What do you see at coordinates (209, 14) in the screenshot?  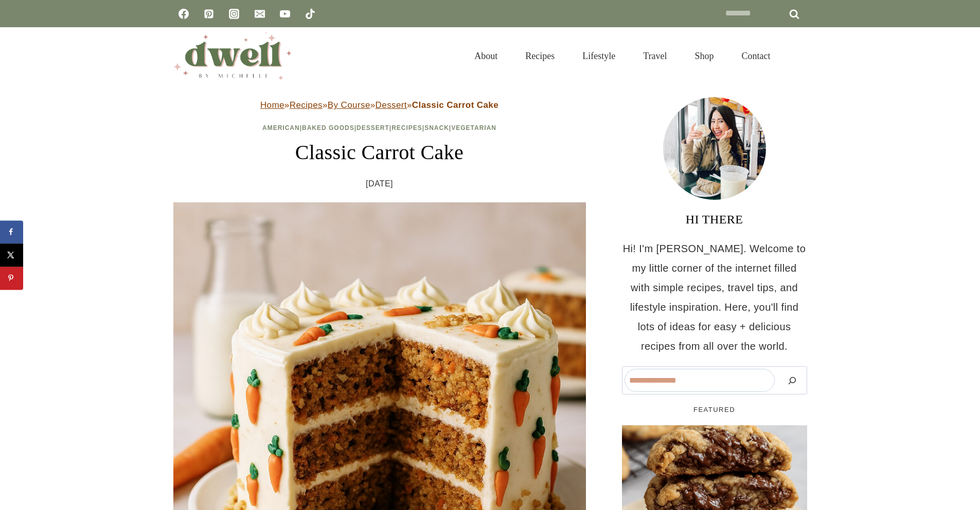 I see `a: Pinterest` at bounding box center [209, 14].